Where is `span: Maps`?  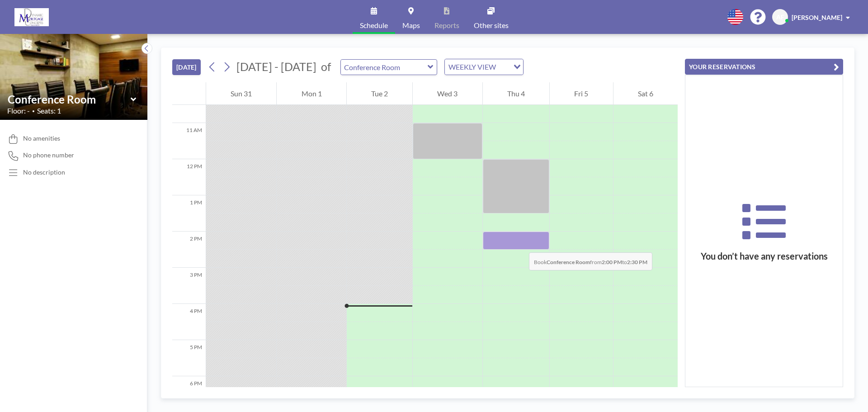
span: Maps is located at coordinates (411, 26).